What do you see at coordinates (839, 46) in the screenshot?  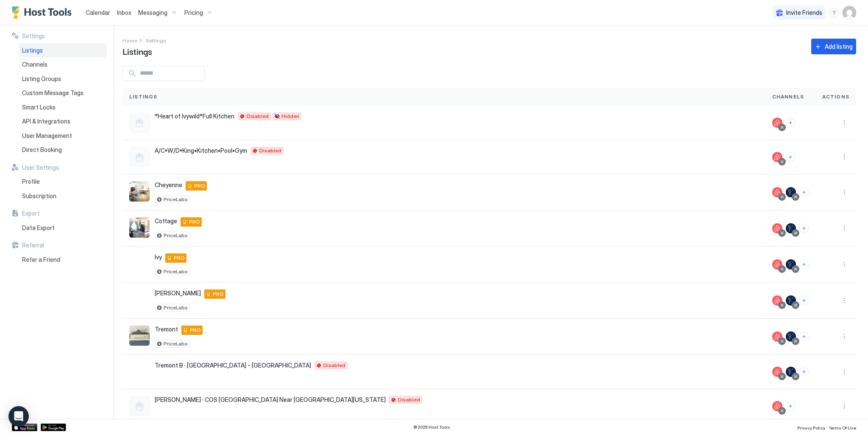 I see `div: Add listing` at bounding box center [839, 46].